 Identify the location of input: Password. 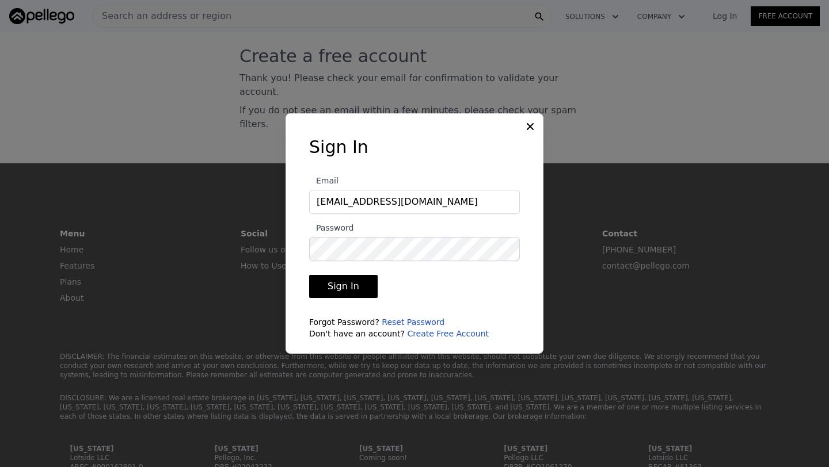
(414, 249).